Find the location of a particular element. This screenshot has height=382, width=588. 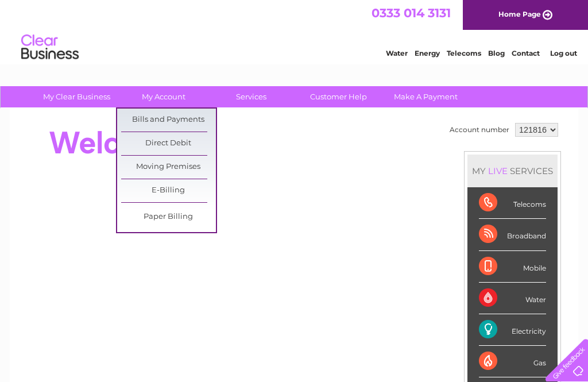

div: Water is located at coordinates (512, 298).